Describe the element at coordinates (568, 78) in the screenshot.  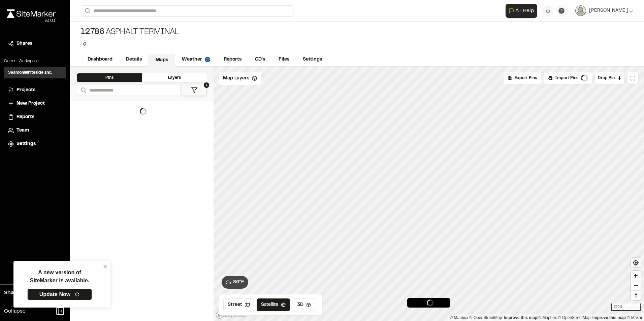
I see `div: Import Pins into your project` at that location.